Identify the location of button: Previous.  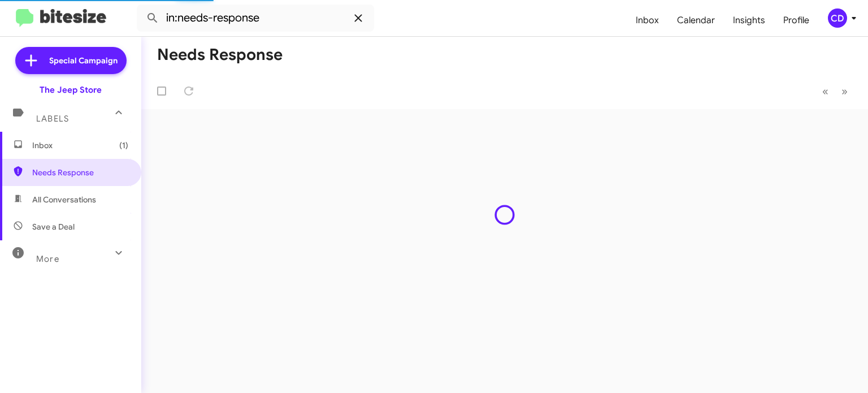
(825, 91).